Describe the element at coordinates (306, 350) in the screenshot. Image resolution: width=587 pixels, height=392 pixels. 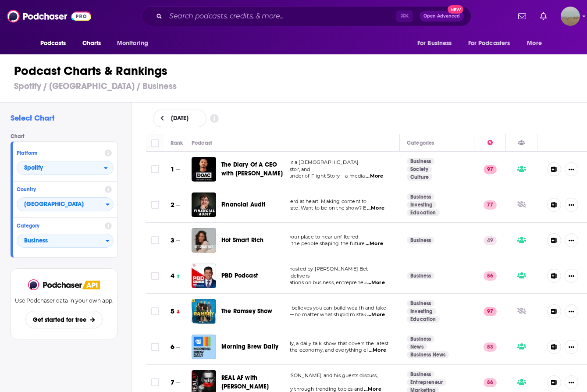
I see `span: news on business, the economy, and everything el` at that location.